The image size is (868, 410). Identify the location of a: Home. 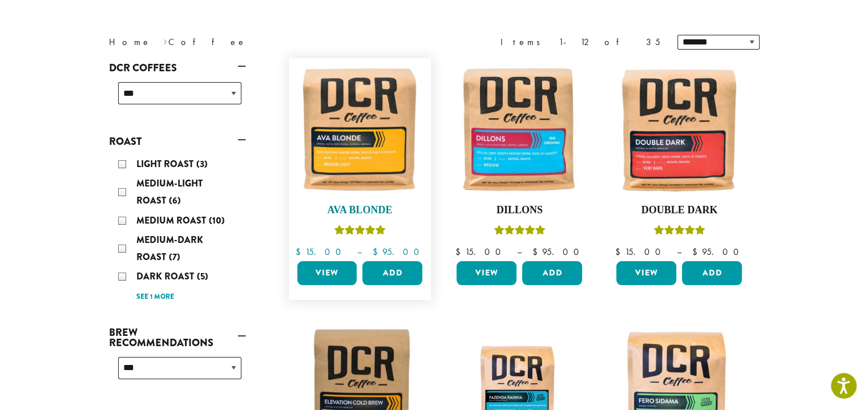
(130, 41).